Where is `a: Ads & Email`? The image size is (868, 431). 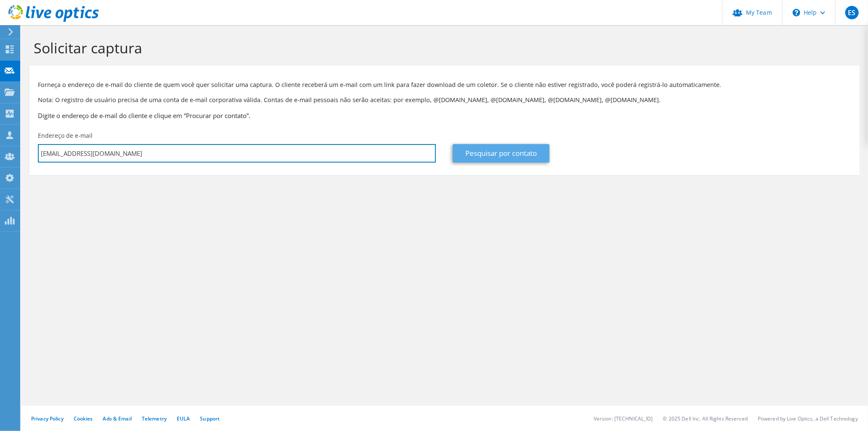 a: Ads & Email is located at coordinates (117, 418).